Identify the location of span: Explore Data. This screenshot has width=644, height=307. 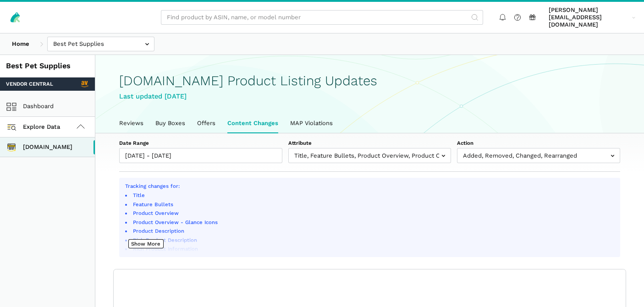
(35, 127).